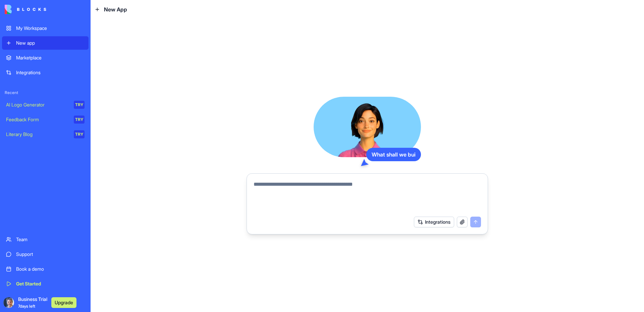  What do you see at coordinates (45, 43) in the screenshot?
I see `a: New app` at bounding box center [45, 43].